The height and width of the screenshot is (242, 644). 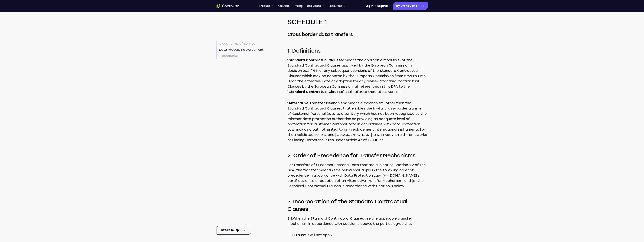 I want to click on h3: 1. Definitions, so click(x=358, y=51).